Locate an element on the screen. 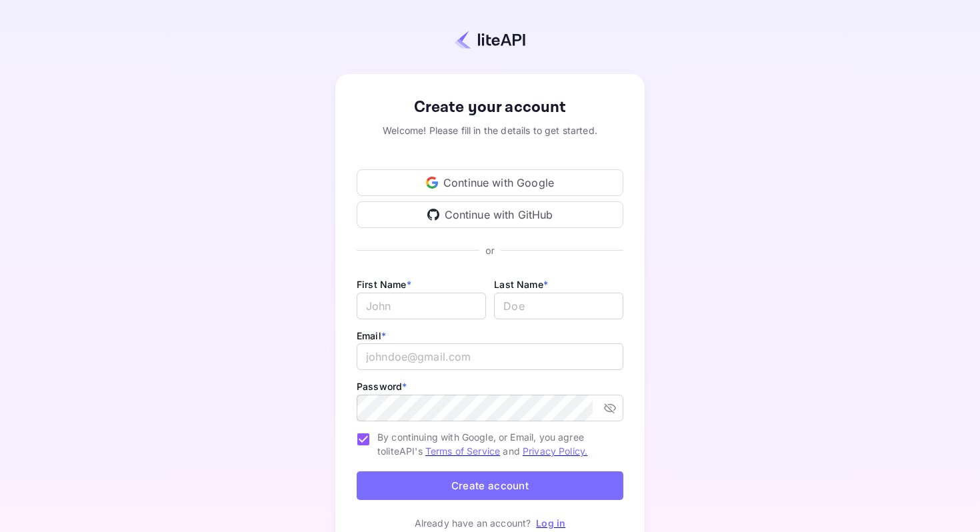 This screenshot has height=532, width=980. input: johndoe@gmail.com is located at coordinates (490, 356).